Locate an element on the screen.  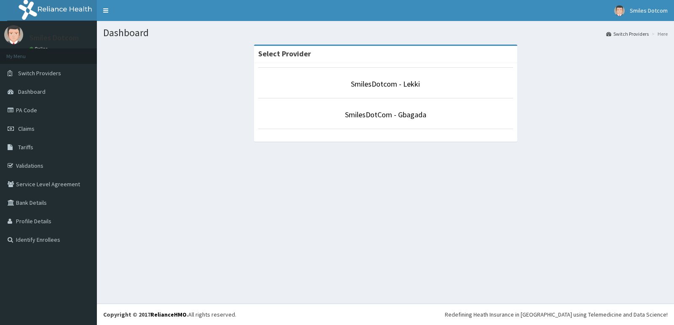
h1: Dashboard is located at coordinates (385, 33).